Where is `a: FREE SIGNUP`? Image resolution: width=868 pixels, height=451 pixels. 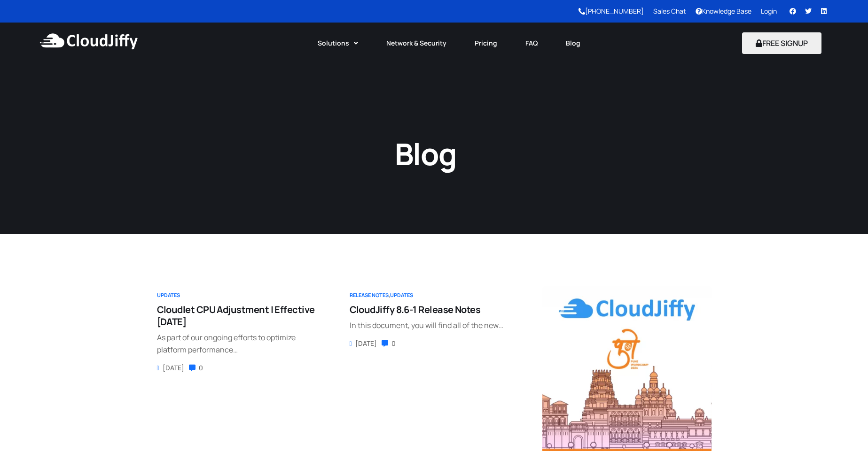
a: FREE SIGNUP is located at coordinates (782, 43).